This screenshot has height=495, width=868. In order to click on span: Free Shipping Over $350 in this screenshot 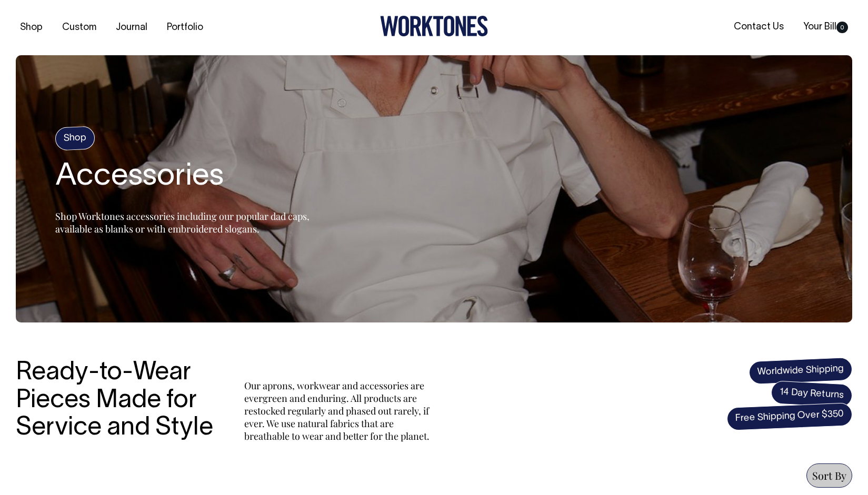, I will do `click(790, 416)`.